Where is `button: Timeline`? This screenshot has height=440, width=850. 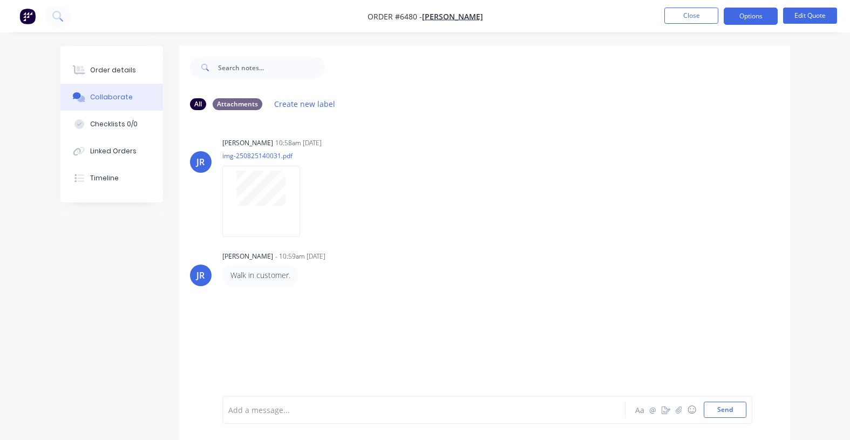
button: Timeline is located at coordinates (112, 178).